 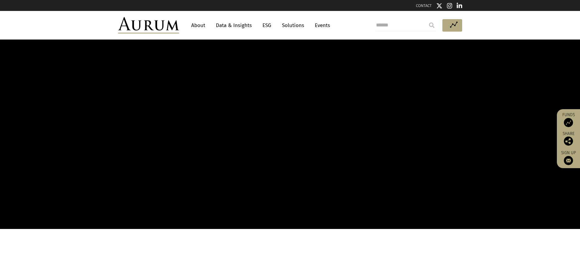 I want to click on img: Aurum, so click(x=149, y=25).